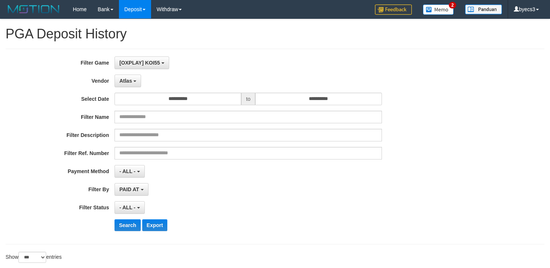 This screenshot has height=268, width=550. What do you see at coordinates (484, 9) in the screenshot?
I see `img: panduan.png` at bounding box center [484, 9].